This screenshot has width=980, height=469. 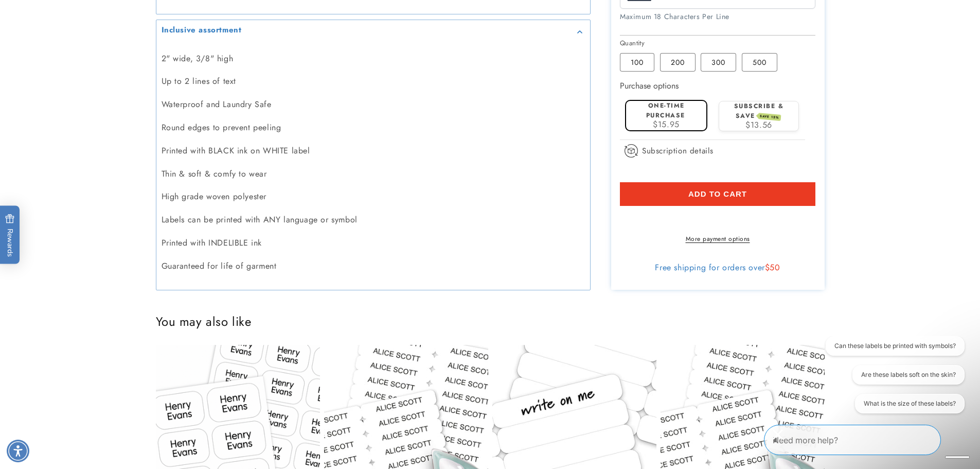 What do you see at coordinates (666, 110) in the screenshot?
I see `label: One-time purchase` at bounding box center [666, 110].